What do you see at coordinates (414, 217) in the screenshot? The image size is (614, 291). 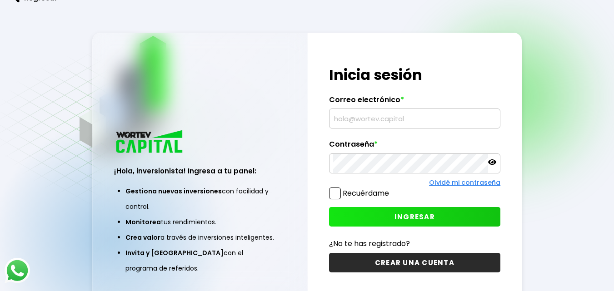 I see `button: INGRESAR` at bounding box center [414, 217].